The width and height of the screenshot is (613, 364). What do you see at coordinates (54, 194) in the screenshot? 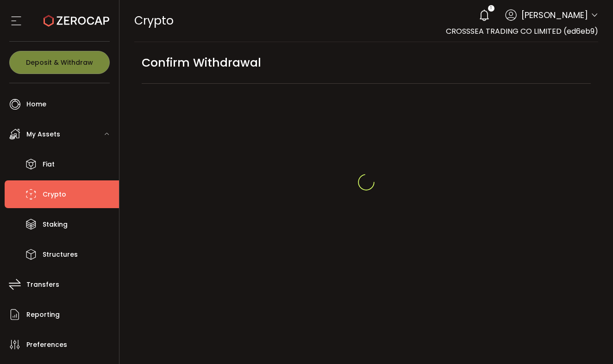
I see `span: Crypto` at bounding box center [54, 194].